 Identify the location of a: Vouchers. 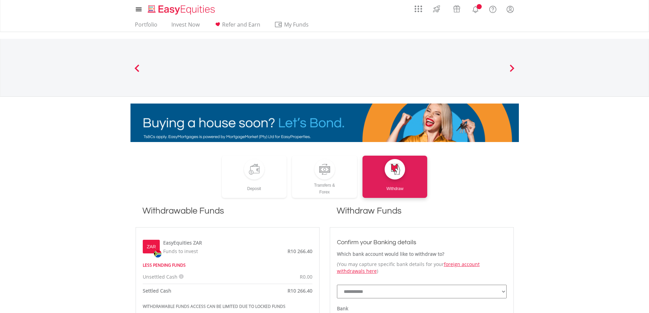
(457, 8).